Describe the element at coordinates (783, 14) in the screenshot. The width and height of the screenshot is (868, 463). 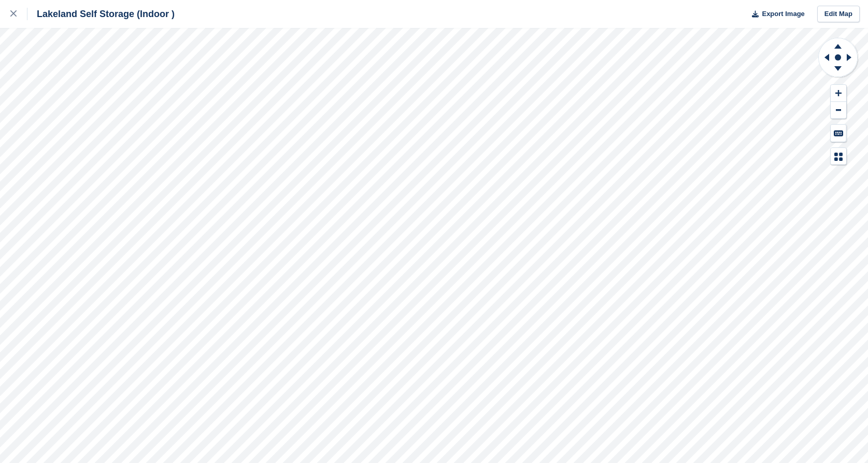
I see `span: Export Image` at that location.